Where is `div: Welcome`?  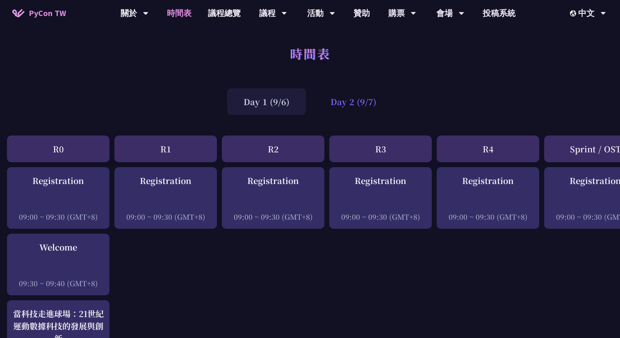
div: Welcome is located at coordinates (58, 247).